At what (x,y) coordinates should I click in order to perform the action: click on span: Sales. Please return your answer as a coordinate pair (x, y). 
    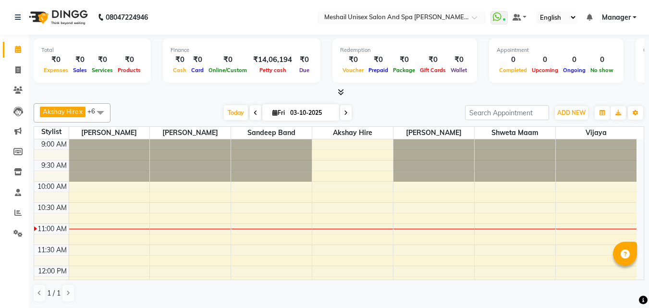
    Looking at the image, I should click on (80, 70).